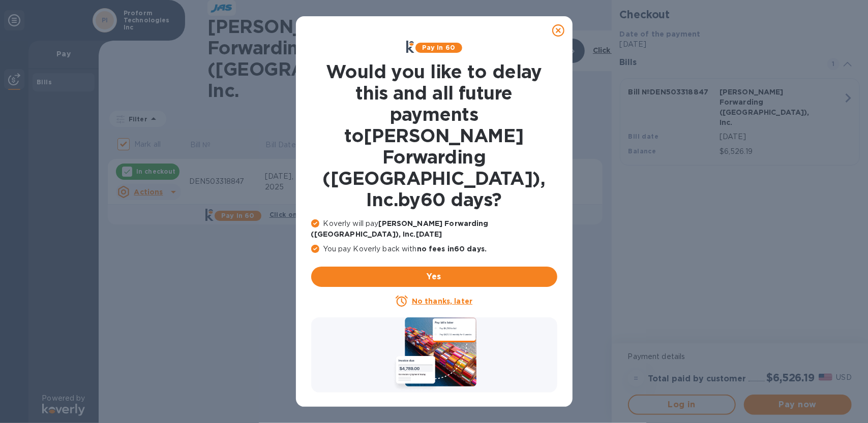 Image resolution: width=868 pixels, height=423 pixels. Describe the element at coordinates (452, 249) in the screenshot. I see `b: no fees in 60 days .` at that location.